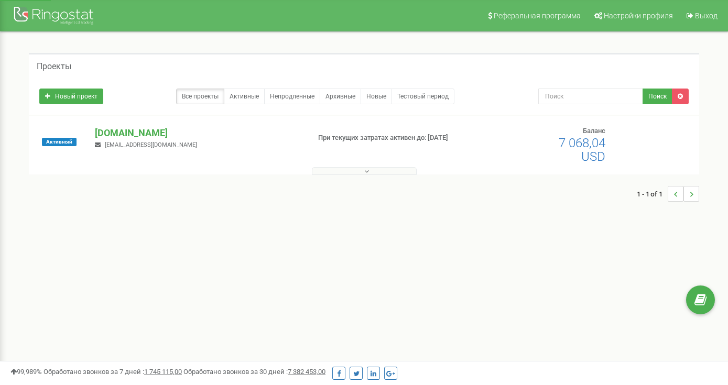  I want to click on span: Обработано звонков за 7 дней :, so click(113, 372).